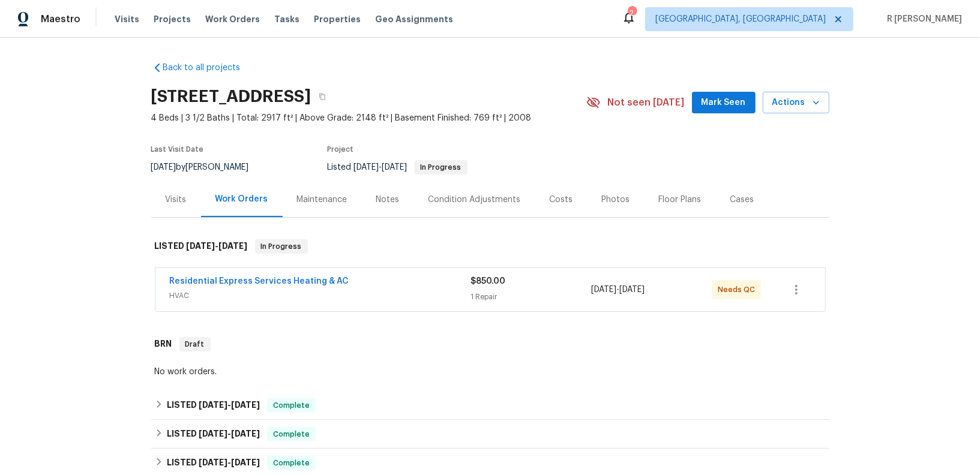 Image resolution: width=980 pixels, height=475 pixels. Describe the element at coordinates (172, 19) in the screenshot. I see `span: Projects` at that location.